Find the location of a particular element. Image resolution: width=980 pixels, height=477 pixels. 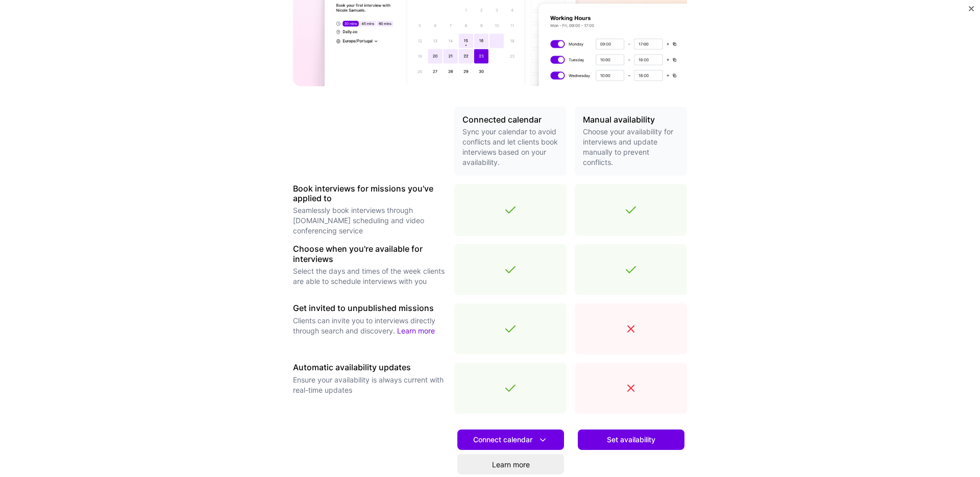

h3: Get invited to unpublished missions is located at coordinates (369, 308).